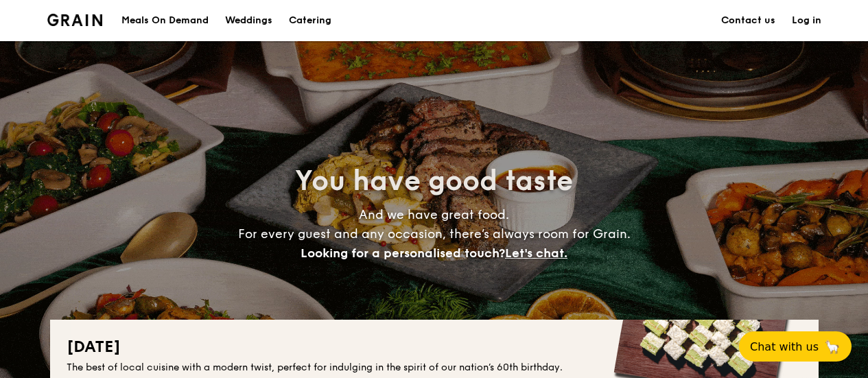 The width and height of the screenshot is (868, 378). What do you see at coordinates (75, 20) in the screenshot?
I see `img: Grain` at bounding box center [75, 20].